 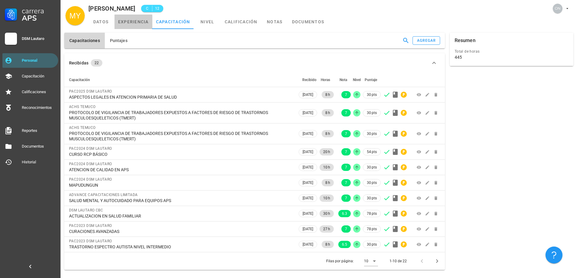 What do you see at coordinates (327, 229) in the screenshot?
I see `span: 27 h` at bounding box center [327, 229].